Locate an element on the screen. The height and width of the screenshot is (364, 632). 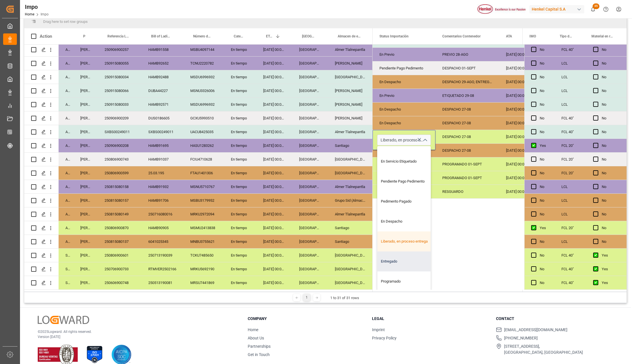
div: 250915080066 is located at coordinates (119, 90).